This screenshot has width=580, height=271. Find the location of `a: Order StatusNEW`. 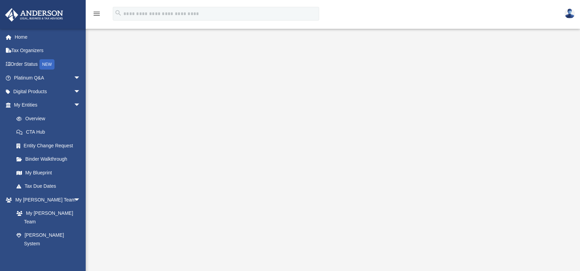

a: Order StatusNEW is located at coordinates (48, 64).